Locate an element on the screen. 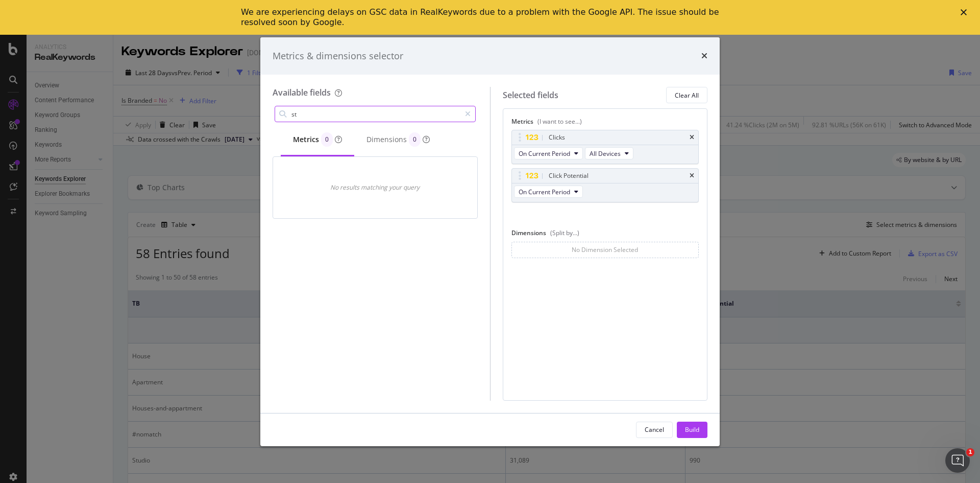  div: We are experiencing delays on GSC data in RealKeywords due to a problem with the Google API. The ... is located at coordinates (482, 18).